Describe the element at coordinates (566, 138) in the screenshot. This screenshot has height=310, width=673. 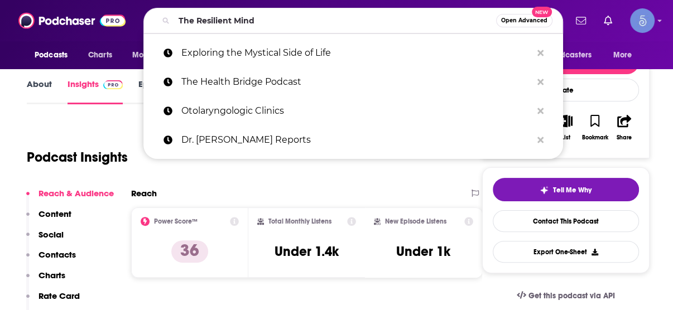
I see `div: List` at that location.